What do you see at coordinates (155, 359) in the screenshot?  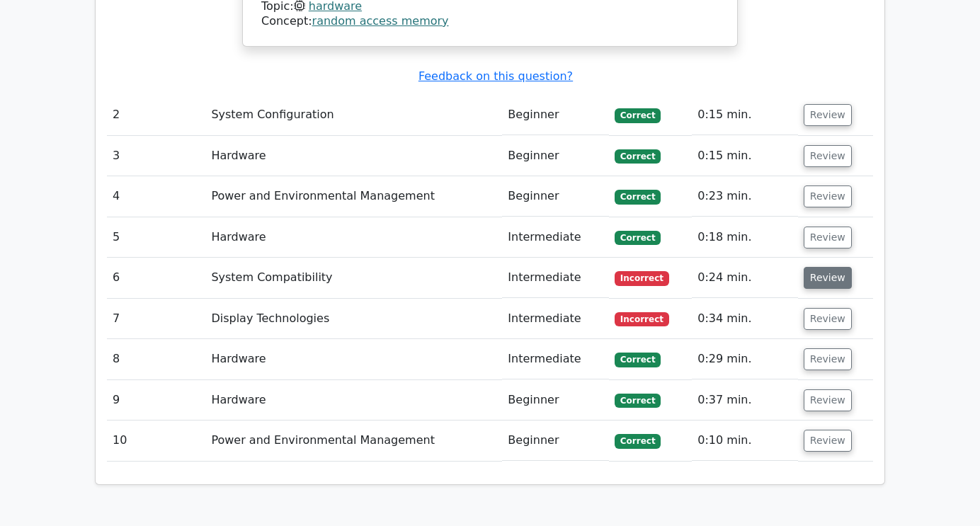 I see `td: 8` at bounding box center [155, 359].